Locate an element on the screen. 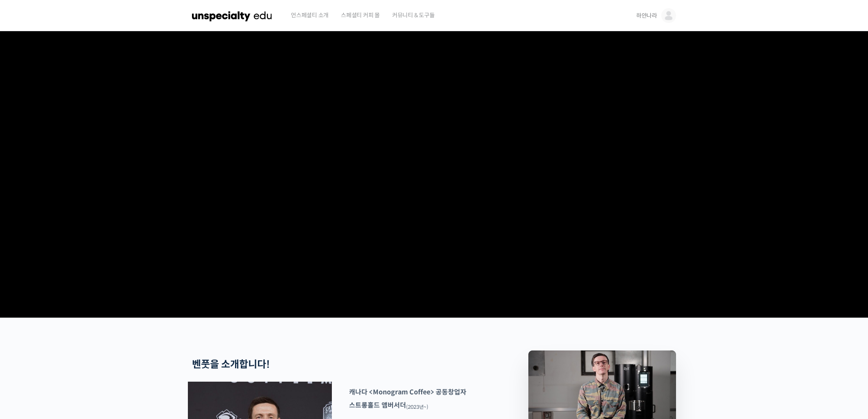 This screenshot has width=868, height=419. strong: 캐나다 <Monogram Coffee> 공동창업자 is located at coordinates (408, 392).